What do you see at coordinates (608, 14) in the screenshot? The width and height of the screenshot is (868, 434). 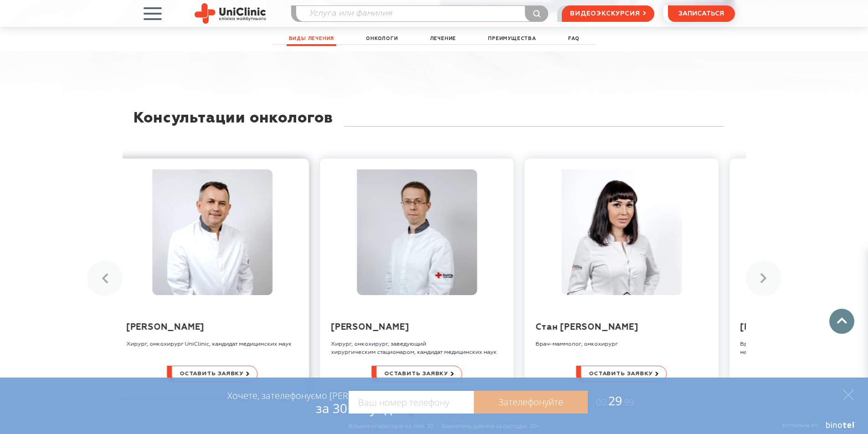 I see `a: видеоэкскурсия` at bounding box center [608, 14].